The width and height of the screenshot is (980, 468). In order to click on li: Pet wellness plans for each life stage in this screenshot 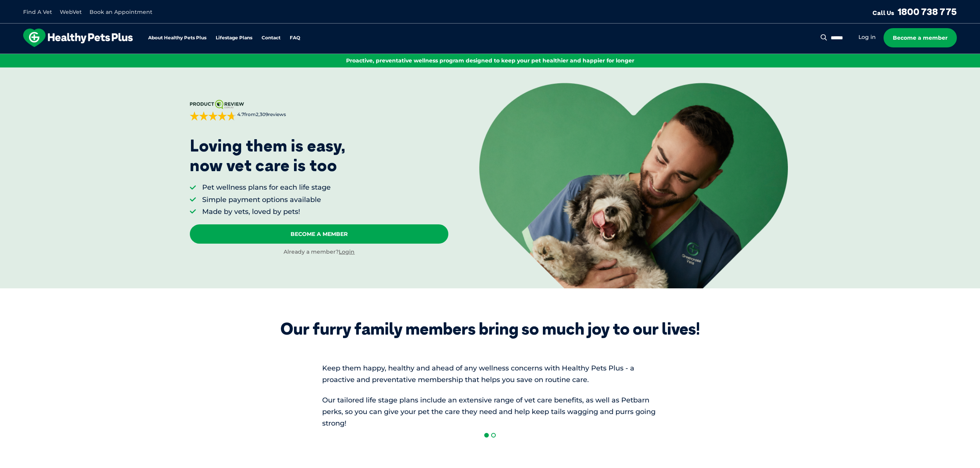, I will do `click(267, 188)`.